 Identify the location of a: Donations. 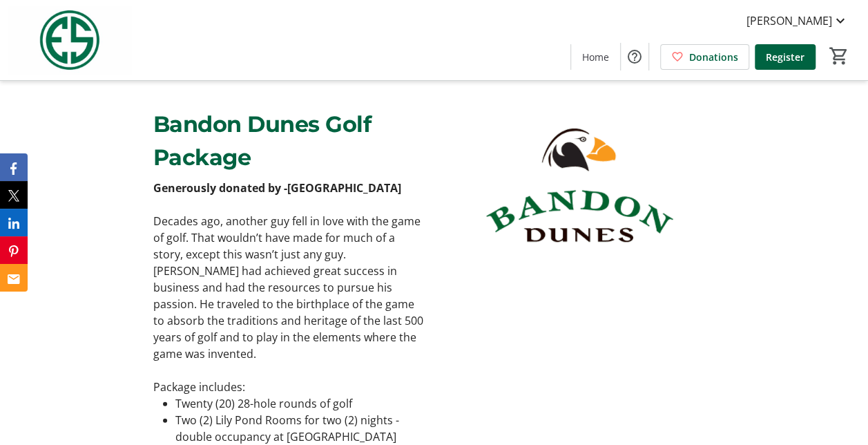
(704, 57).